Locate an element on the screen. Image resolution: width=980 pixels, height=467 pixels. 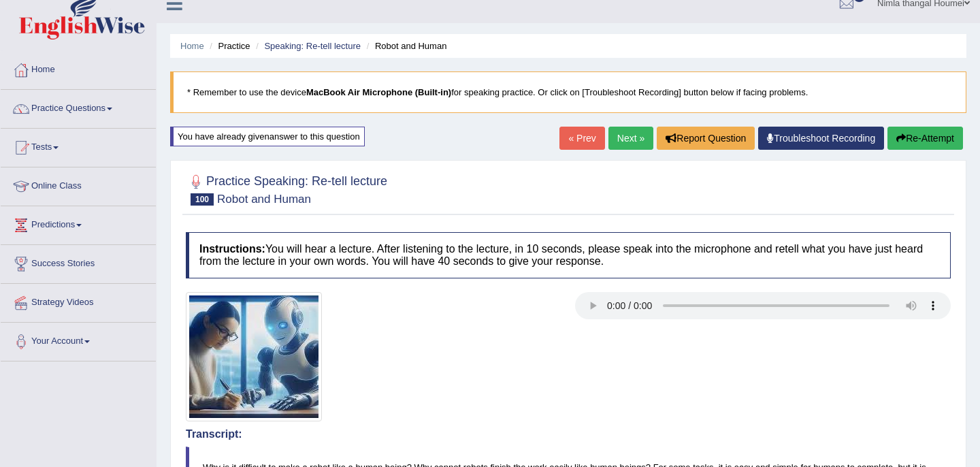
a: Predictions is located at coordinates (78, 223).